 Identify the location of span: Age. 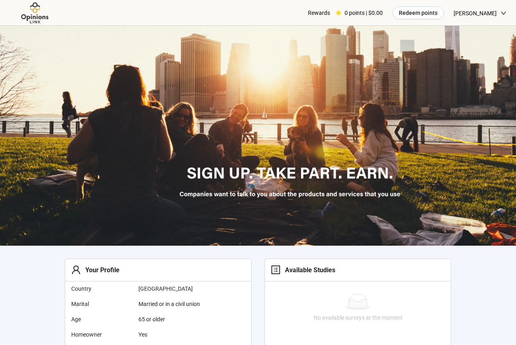
(101, 320).